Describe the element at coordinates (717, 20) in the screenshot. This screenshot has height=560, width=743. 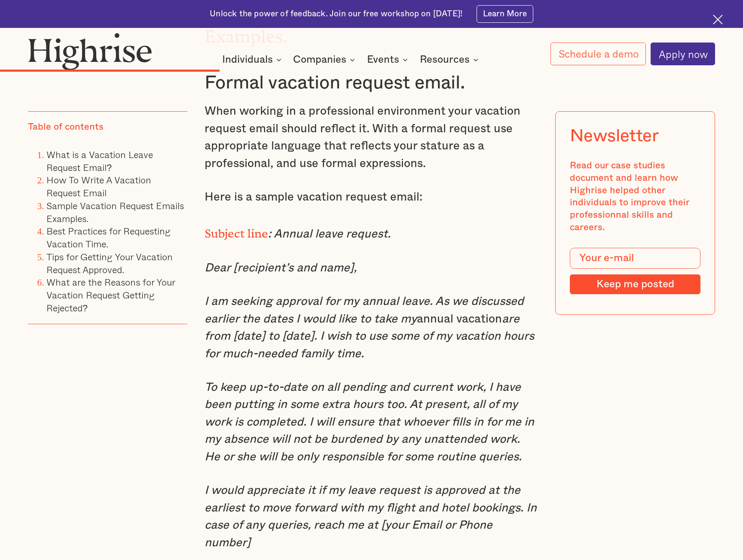
I see `img: Cross icon` at that location.